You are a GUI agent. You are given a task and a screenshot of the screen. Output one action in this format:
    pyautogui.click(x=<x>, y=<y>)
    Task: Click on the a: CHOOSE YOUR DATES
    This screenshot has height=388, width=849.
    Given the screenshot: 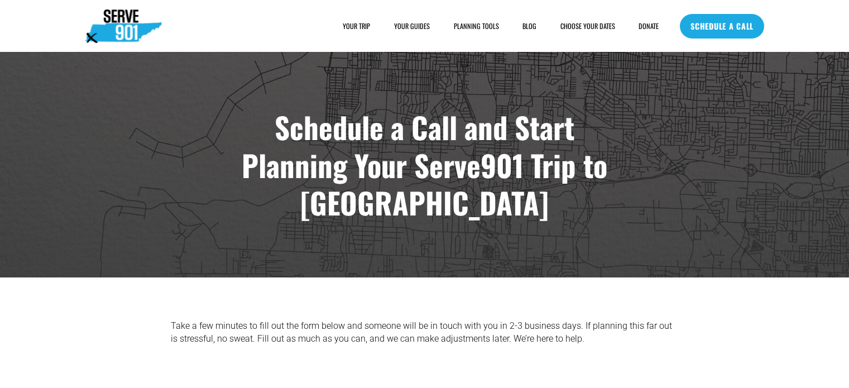 What is the action you would take?
    pyautogui.click(x=588, y=26)
    